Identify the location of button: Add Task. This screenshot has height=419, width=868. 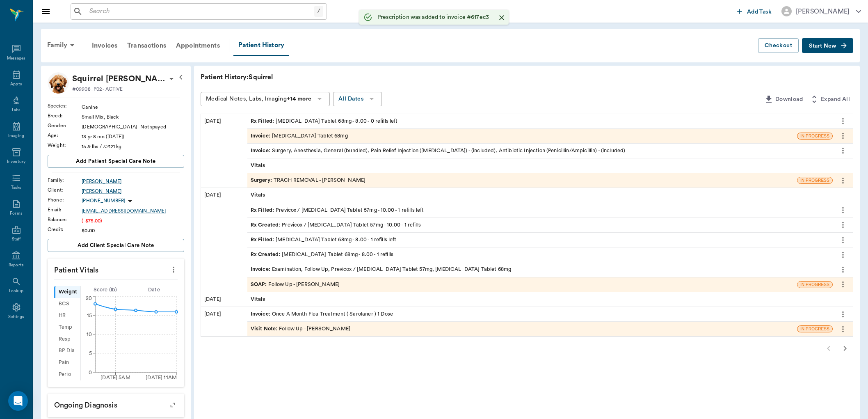
(754, 11).